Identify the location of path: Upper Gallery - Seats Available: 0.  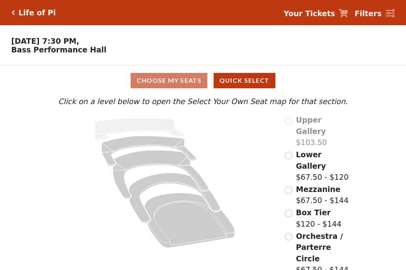
(140, 129).